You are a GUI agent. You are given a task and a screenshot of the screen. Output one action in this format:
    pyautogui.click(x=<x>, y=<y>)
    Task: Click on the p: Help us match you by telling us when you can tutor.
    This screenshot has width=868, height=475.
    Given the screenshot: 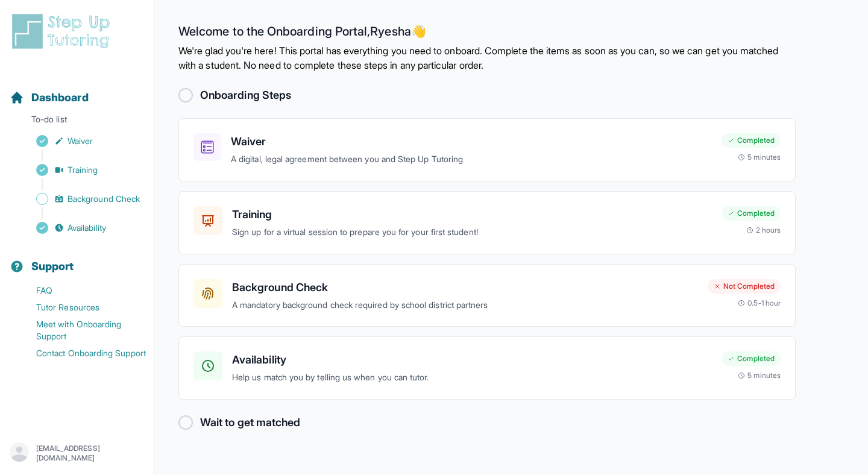 What is the action you would take?
    pyautogui.click(x=472, y=377)
    